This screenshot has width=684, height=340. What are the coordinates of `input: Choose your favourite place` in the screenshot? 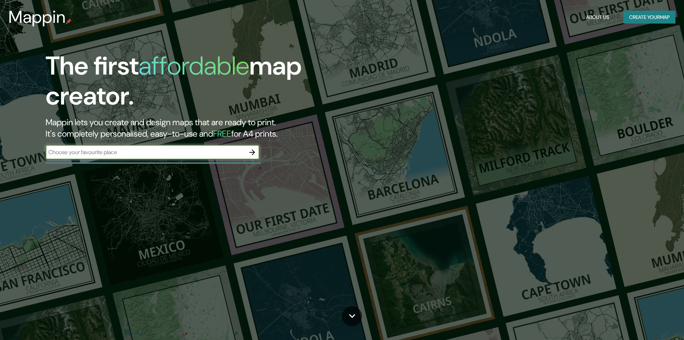 It's located at (145, 152).